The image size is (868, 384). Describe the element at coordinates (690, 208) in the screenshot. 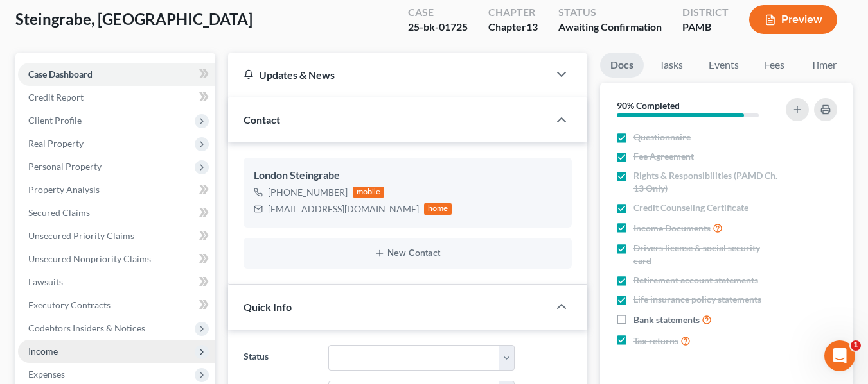

I see `span: Credit Counseling Certificate` at that location.